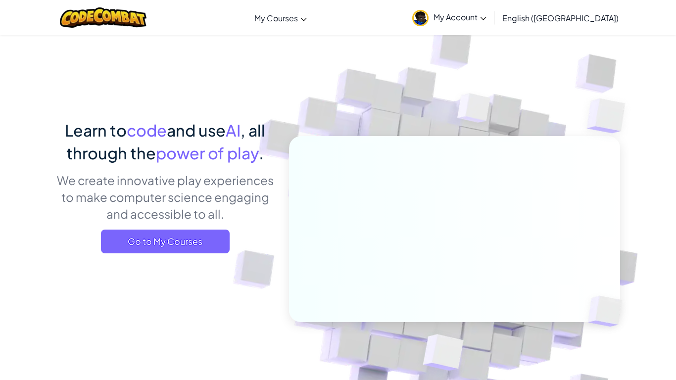 The width and height of the screenshot is (676, 380). What do you see at coordinates (103, 17) in the screenshot?
I see `img: CodeCombat logo` at bounding box center [103, 17].